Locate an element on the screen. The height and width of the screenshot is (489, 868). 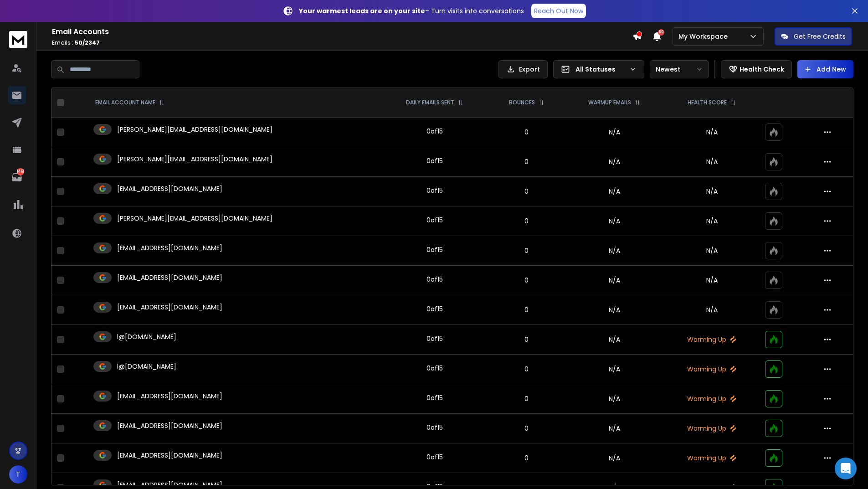
a: Reach Out Now is located at coordinates (559, 11).